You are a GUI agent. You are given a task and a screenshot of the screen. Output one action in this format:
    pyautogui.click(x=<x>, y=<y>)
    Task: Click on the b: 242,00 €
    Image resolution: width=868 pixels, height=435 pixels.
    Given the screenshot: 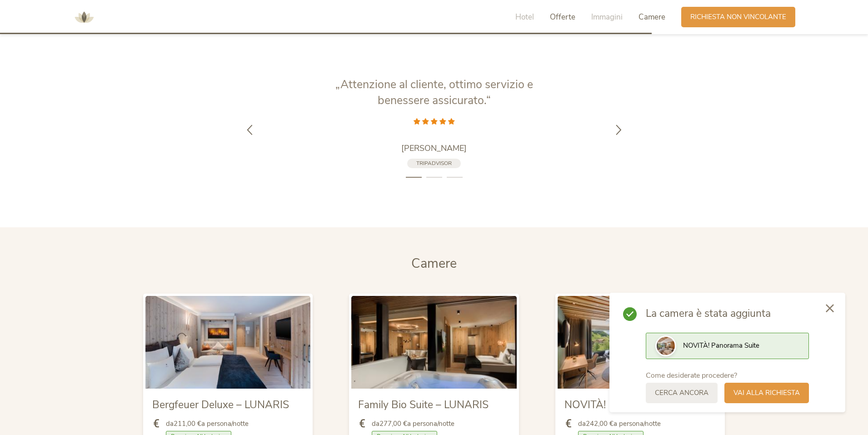 What is the action you would take?
    pyautogui.click(x=600, y=424)
    